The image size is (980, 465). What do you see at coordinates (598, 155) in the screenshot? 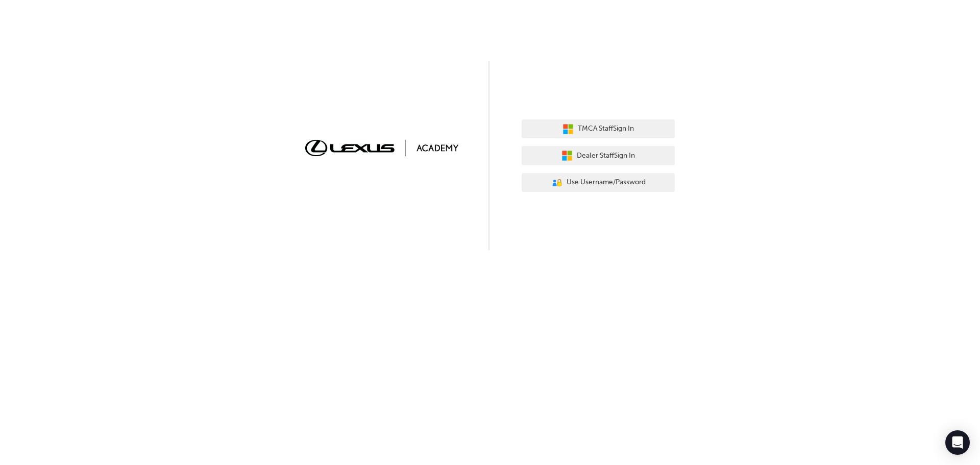
I see `button: Dealer StaffSign In` at bounding box center [598, 155].